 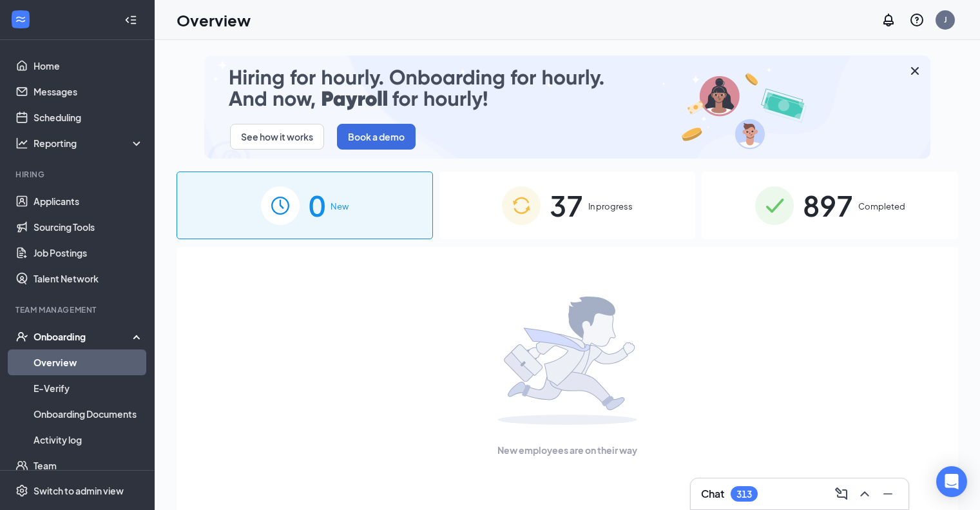 I want to click on div: J, so click(x=945, y=19).